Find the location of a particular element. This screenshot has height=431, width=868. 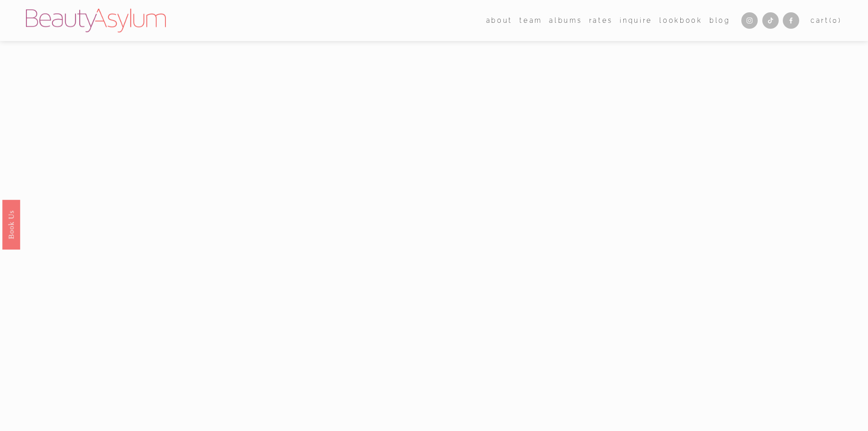

a: Rates is located at coordinates (601, 20).